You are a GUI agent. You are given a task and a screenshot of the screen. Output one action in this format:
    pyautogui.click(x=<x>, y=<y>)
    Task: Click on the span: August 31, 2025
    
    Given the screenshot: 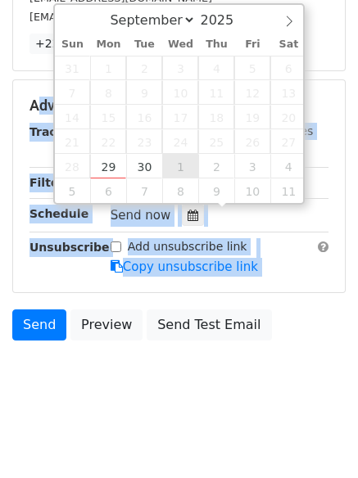 What is the action you would take?
    pyautogui.click(x=73, y=68)
    